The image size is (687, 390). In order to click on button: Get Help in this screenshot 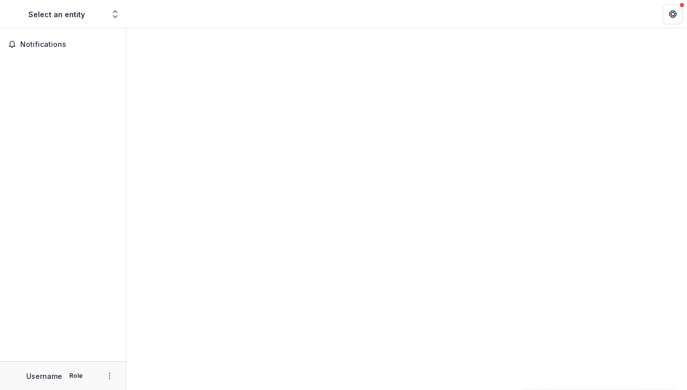, I will do `click(672, 14)`.